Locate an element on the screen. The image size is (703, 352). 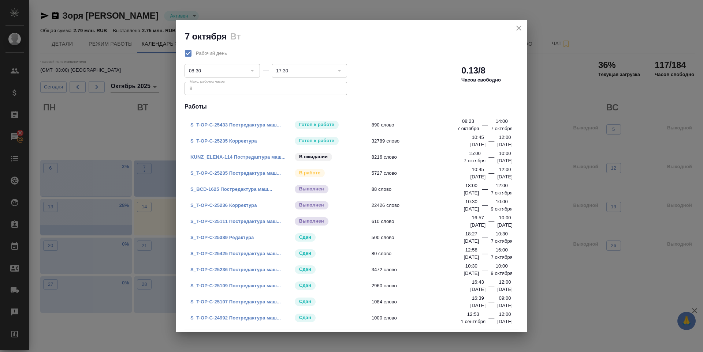
a: S_T-OP-C-25109 Постредактура маш... is located at coordinates (235, 286).